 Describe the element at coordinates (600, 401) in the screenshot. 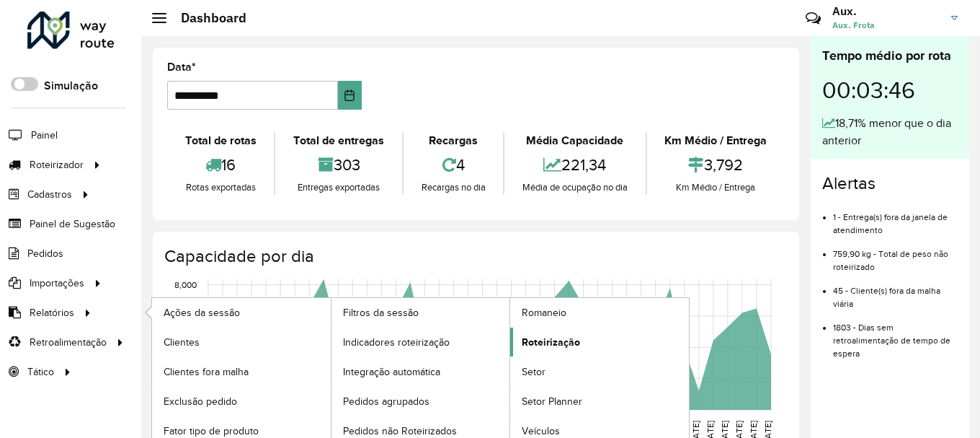

I see `a: Setor Planner` at that location.